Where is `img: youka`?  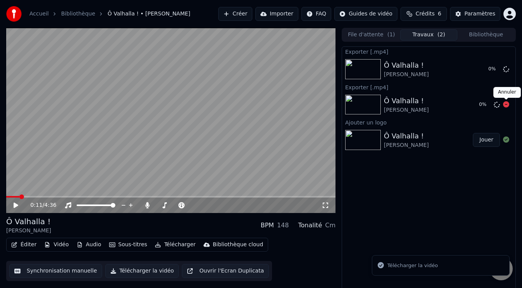
img: youka is located at coordinates (14, 14).